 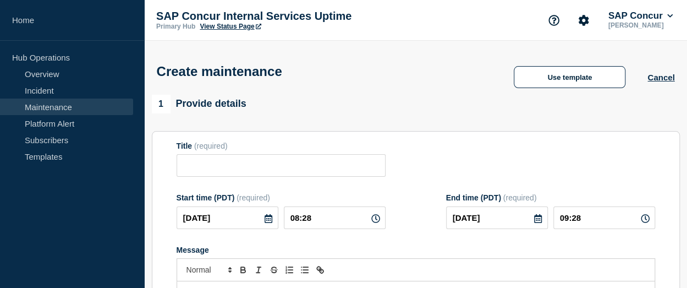 I want to click on input: Title, so click(x=281, y=165).